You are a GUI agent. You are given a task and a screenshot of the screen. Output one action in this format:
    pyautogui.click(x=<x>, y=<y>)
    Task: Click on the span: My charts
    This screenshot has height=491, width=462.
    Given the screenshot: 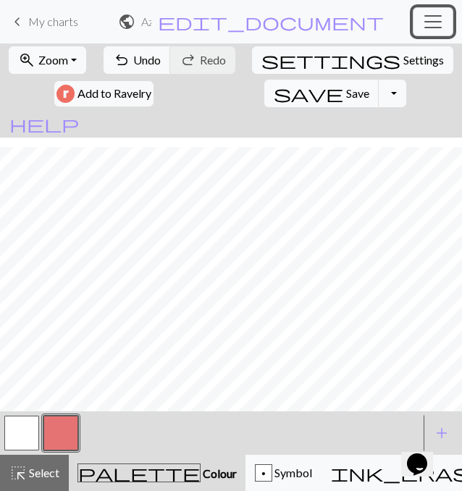 What is the action you would take?
    pyautogui.click(x=53, y=21)
    